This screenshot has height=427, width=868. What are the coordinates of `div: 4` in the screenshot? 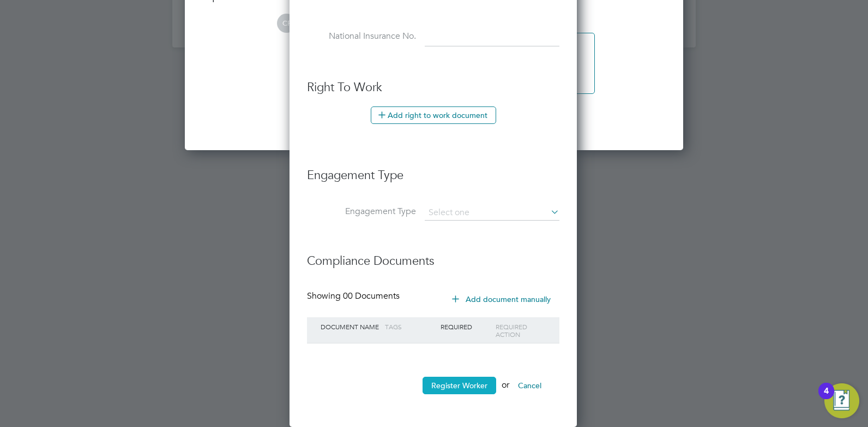 It's located at (826, 397).